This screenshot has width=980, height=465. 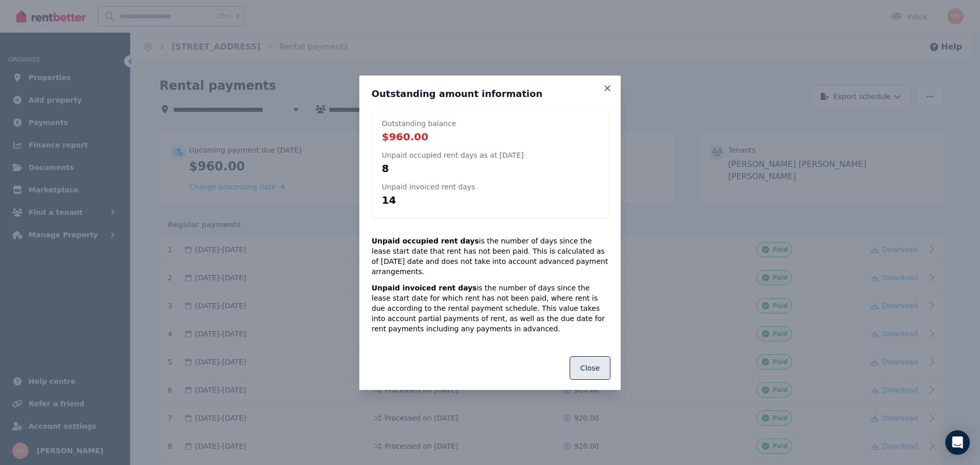 What do you see at coordinates (419, 124) in the screenshot?
I see `p: Outstanding balance` at bounding box center [419, 124].